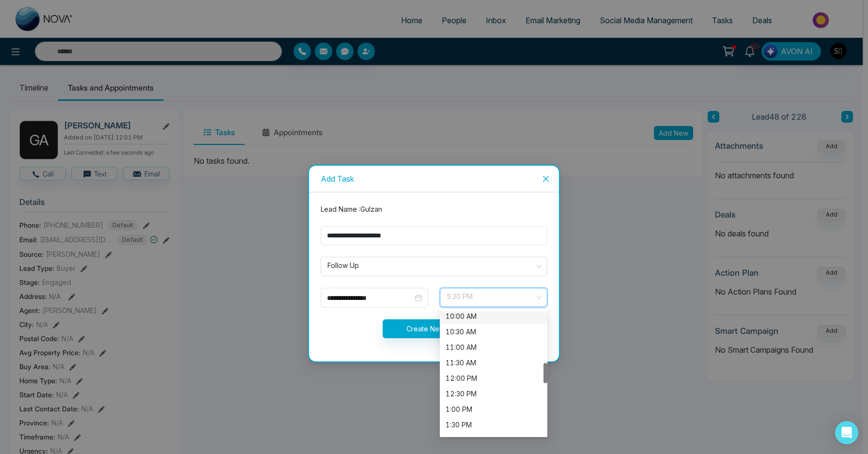 The image size is (868, 454). Describe the element at coordinates (493, 316) in the screenshot. I see `div: 10:00 AM` at that location.